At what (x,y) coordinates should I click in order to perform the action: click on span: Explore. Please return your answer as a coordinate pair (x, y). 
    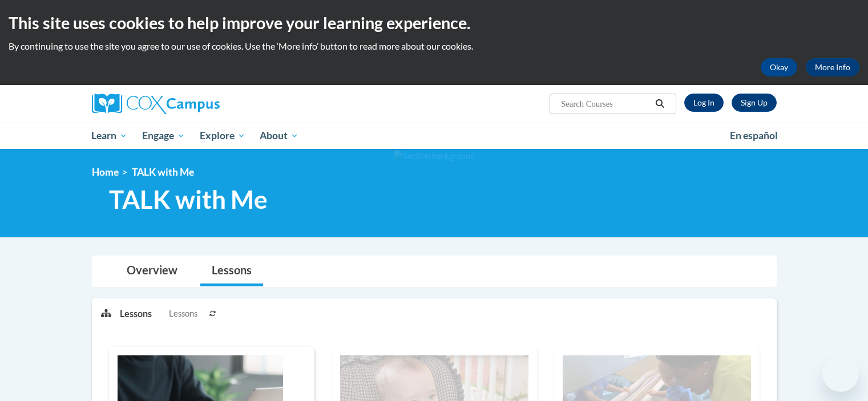
    Looking at the image, I should click on (222, 136).